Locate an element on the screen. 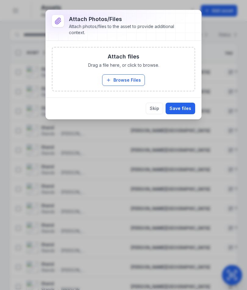 Image resolution: width=247 pixels, height=290 pixels. button: Save files is located at coordinates (180, 108).